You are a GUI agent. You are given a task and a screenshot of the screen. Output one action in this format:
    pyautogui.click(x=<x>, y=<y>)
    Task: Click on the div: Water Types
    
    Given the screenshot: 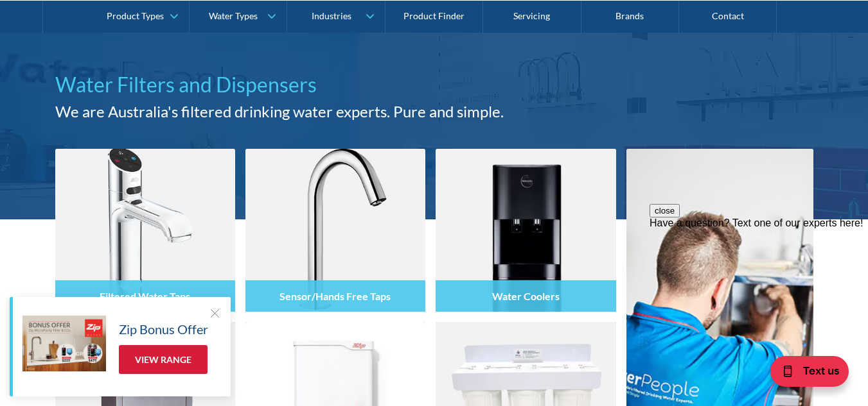 What is the action you would take?
    pyautogui.click(x=233, y=16)
    